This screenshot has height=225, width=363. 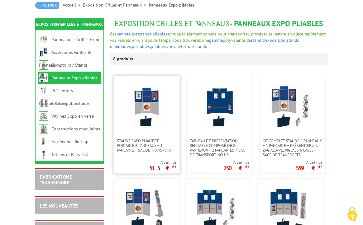 I want to click on a: Accessoires Grilles & Panneaux, so click(x=65, y=59).